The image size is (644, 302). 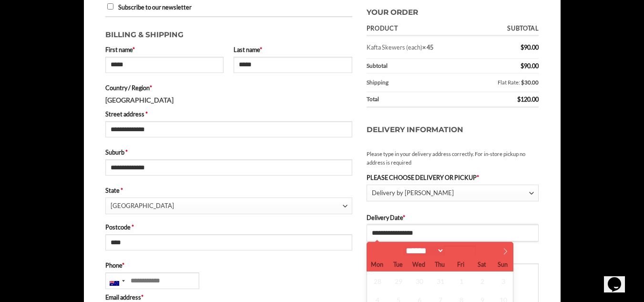 I want to click on th: Total, so click(x=425, y=100).